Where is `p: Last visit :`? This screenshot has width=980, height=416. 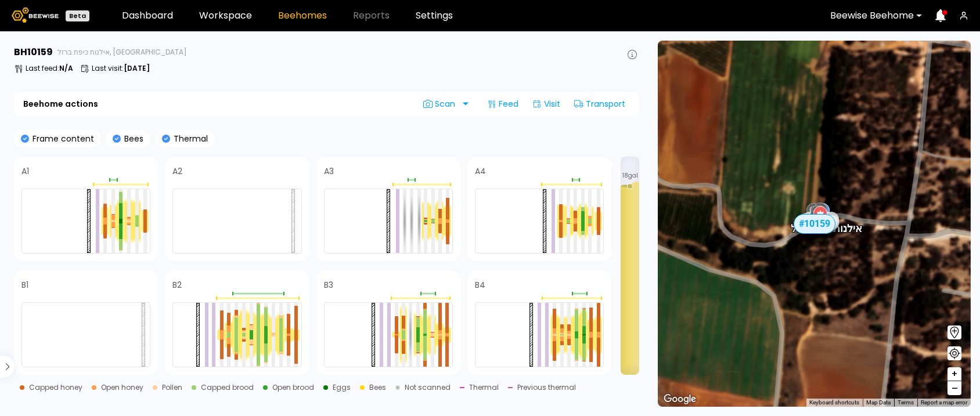
p: Last visit : is located at coordinates (121, 68).